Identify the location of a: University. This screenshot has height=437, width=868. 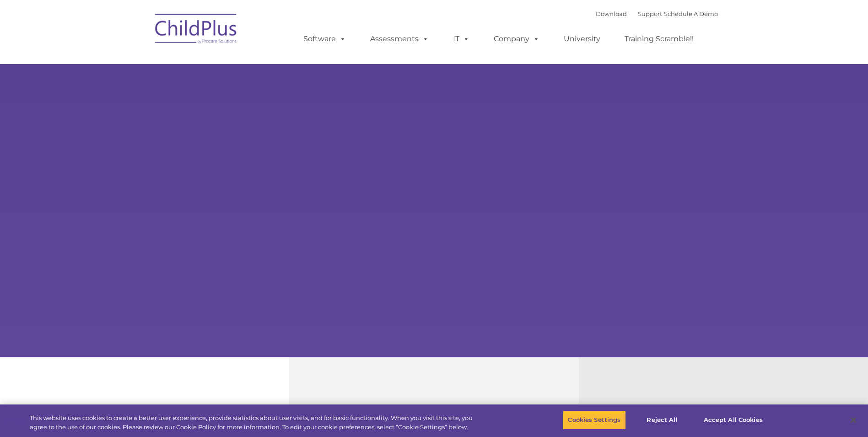
(582, 39).